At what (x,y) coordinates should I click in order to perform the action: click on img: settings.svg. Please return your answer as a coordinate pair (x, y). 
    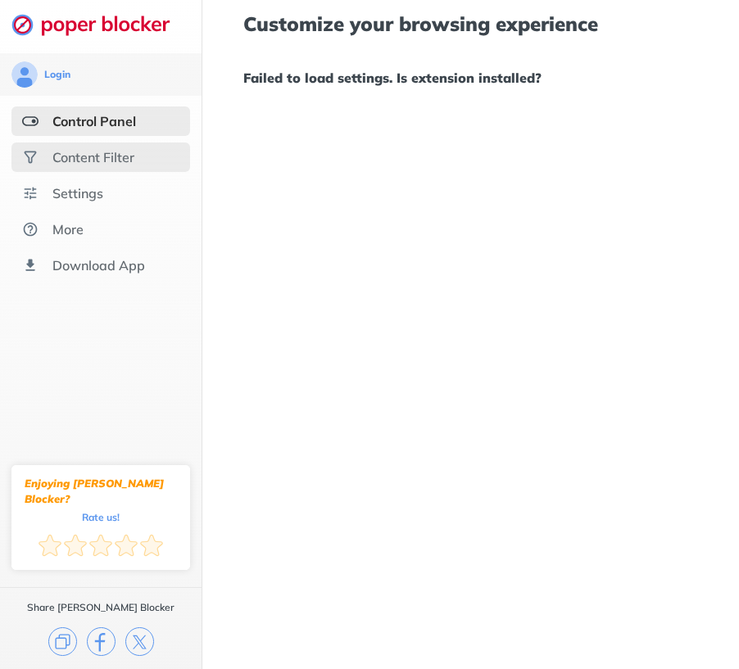
    Looking at the image, I should click on (30, 193).